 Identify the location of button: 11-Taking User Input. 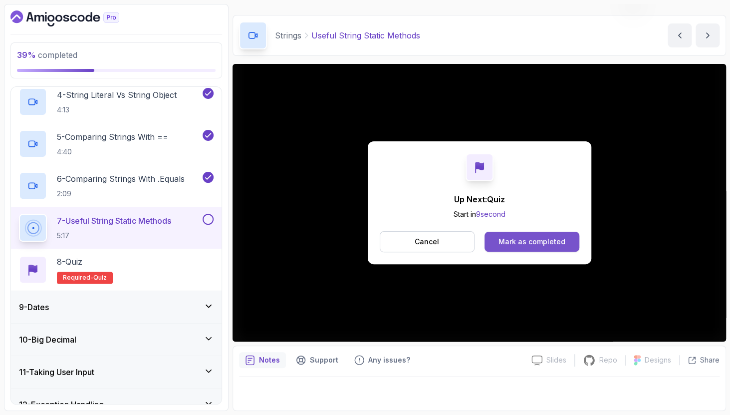
(116, 372).